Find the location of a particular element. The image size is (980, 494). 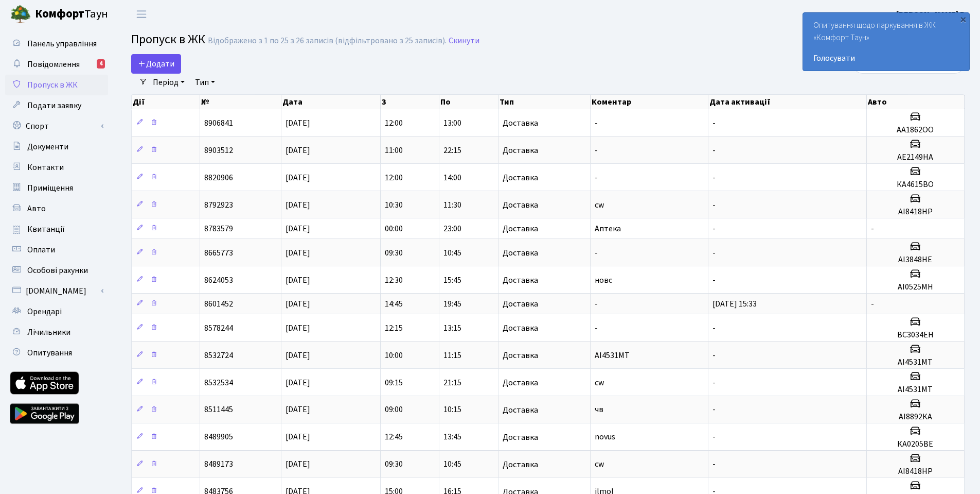

a: Контакти is located at coordinates (56, 167).